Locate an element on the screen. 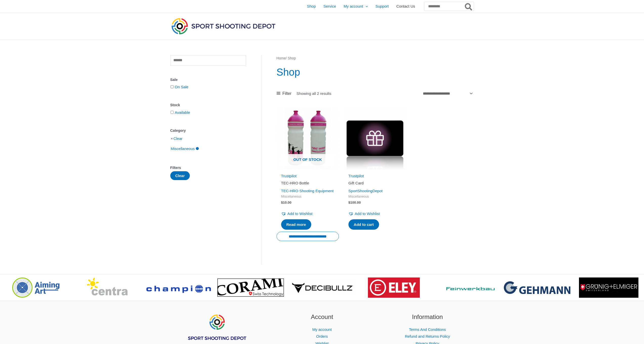 This screenshot has width=644, height=344. span: Out of stock is located at coordinates (308, 160).